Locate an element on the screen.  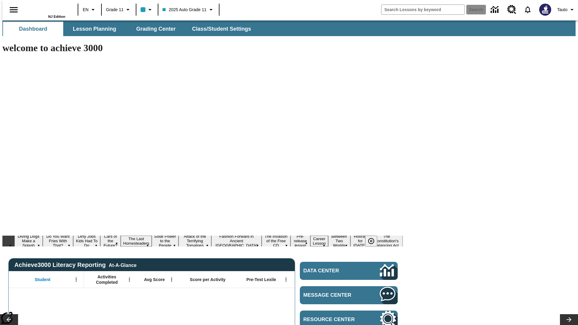
span: Tauto is located at coordinates (562, 10).